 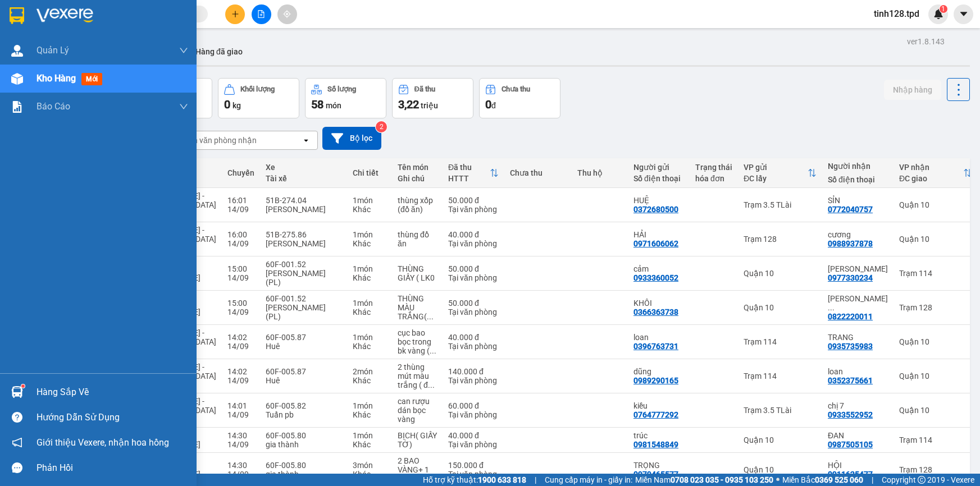 What do you see at coordinates (334, 105) in the screenshot?
I see `span: món` at bounding box center [334, 105].